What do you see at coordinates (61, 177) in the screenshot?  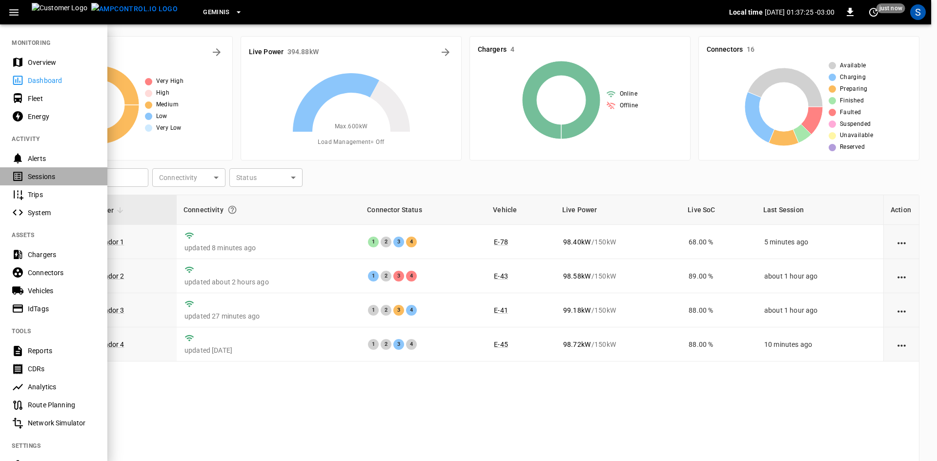 I see `div: Sessions` at bounding box center [61, 177].